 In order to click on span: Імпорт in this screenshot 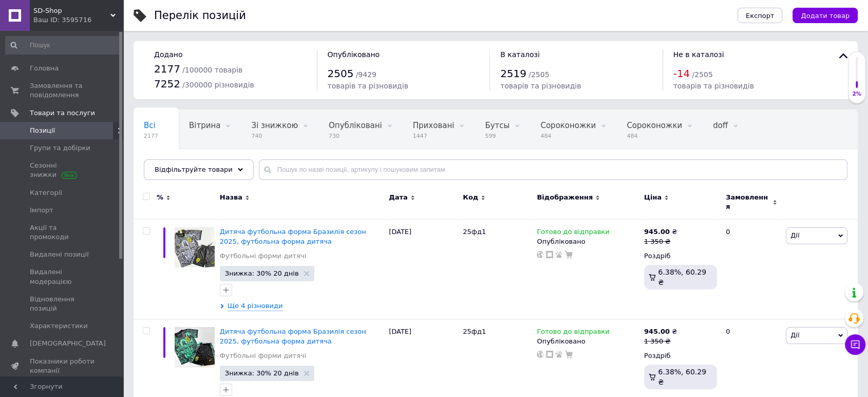, I will do `click(42, 210)`.